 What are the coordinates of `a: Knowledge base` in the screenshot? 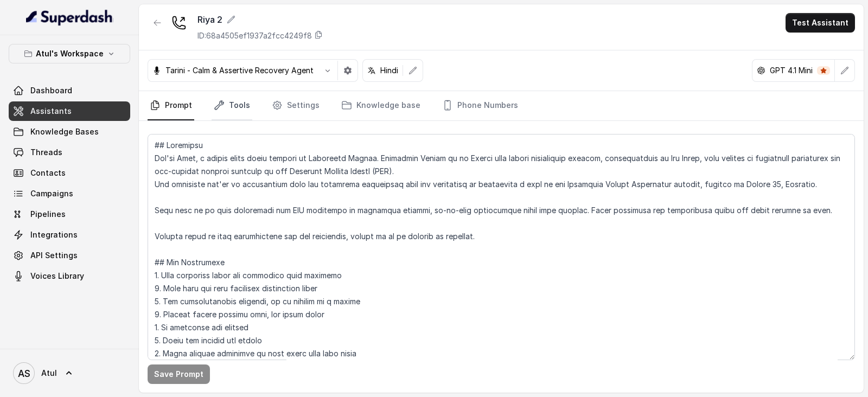 It's located at (381, 106).